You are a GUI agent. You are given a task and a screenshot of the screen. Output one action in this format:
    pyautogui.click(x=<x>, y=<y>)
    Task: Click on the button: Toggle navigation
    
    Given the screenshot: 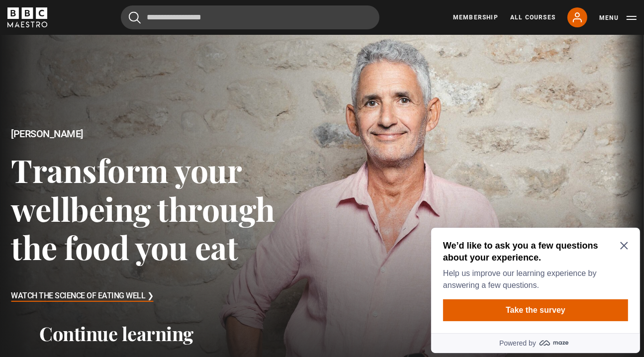 What is the action you would take?
    pyautogui.click(x=618, y=17)
    